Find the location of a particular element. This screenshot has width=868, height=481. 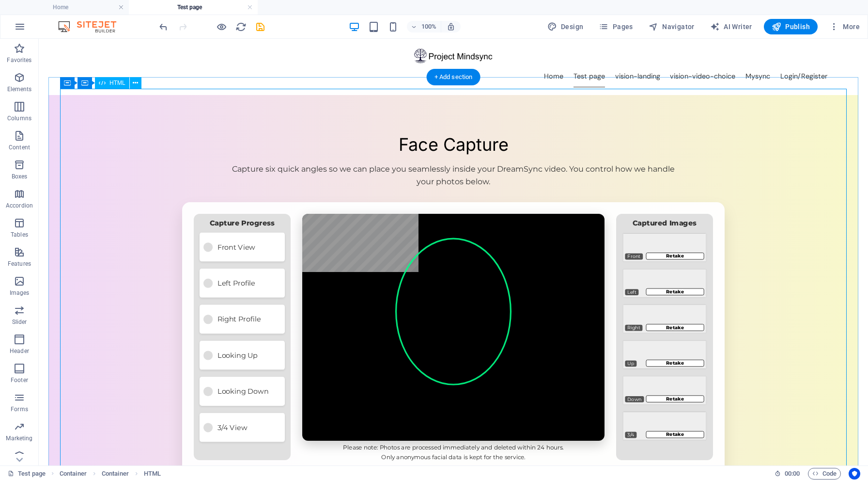

span: Publish is located at coordinates (791, 27).